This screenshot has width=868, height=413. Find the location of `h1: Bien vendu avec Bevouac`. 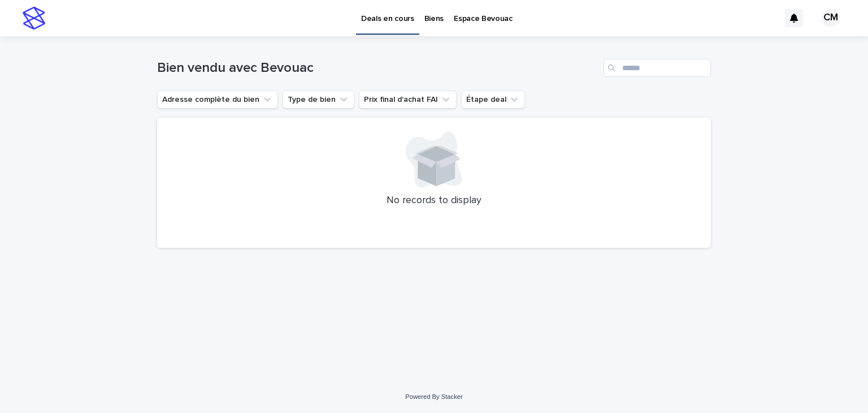

h1: Bien vendu avec Bevouac is located at coordinates (378, 68).